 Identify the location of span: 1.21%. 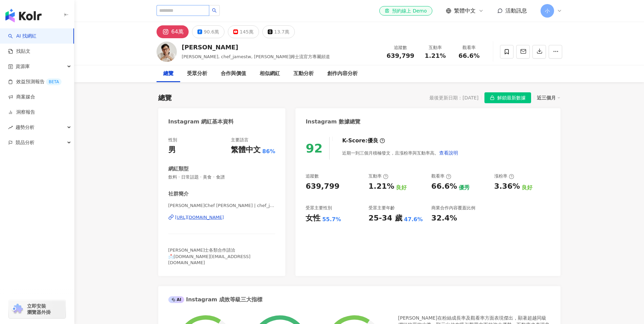
(435, 56).